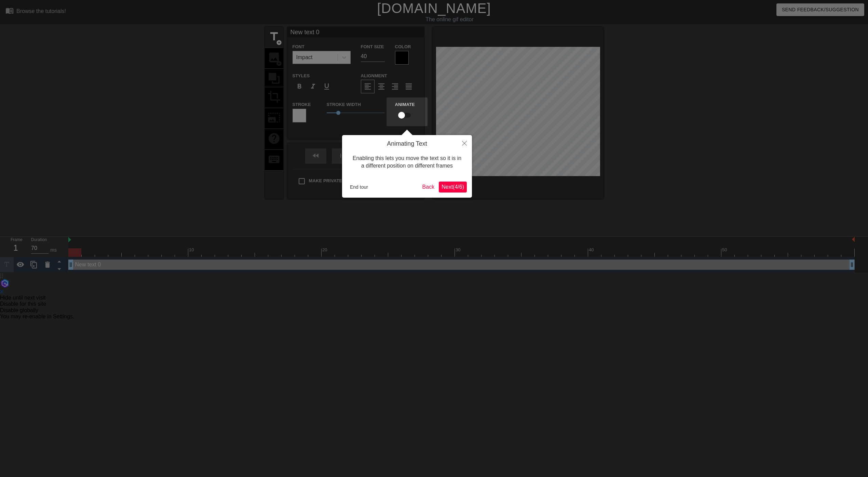 The width and height of the screenshot is (868, 477). I want to click on span: Next ( 4 / 6 ), so click(453, 187).